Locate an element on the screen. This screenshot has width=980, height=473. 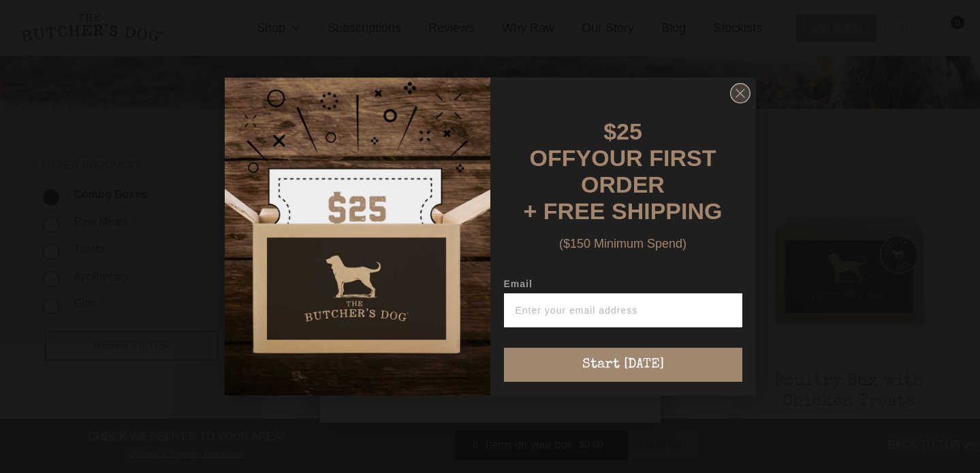
input: Enter your email address is located at coordinates (623, 311).